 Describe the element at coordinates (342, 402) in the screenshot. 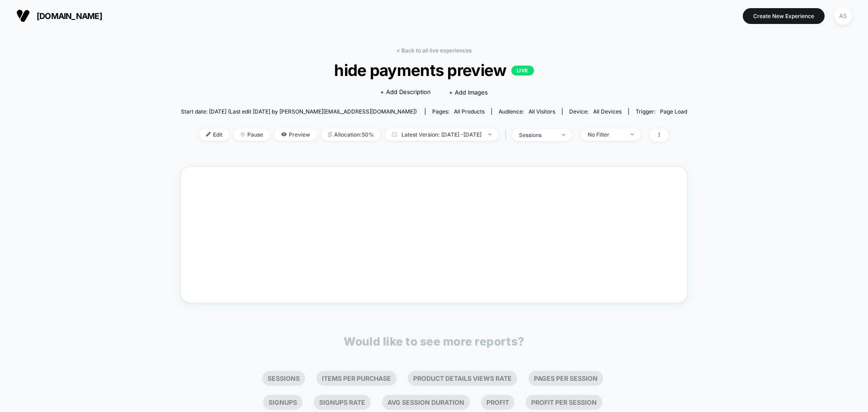

I see `li: Signups Rate` at that location.